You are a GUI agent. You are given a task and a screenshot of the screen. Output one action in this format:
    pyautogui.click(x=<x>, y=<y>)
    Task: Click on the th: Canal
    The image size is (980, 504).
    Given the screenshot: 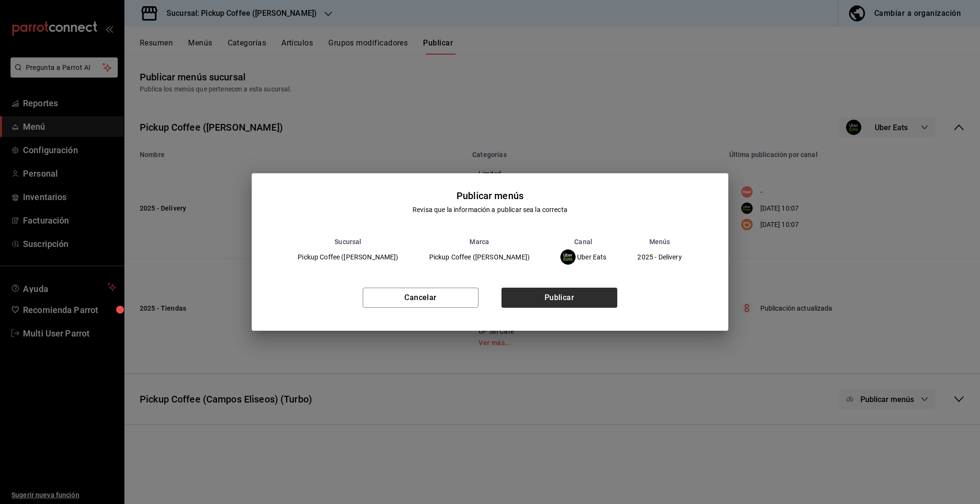 What is the action you would take?
    pyautogui.click(x=584, y=241)
    